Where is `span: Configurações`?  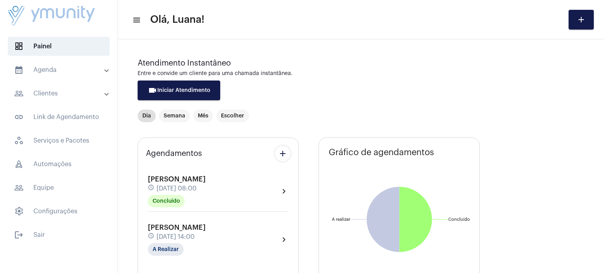 span: Configurações is located at coordinates (59, 212).